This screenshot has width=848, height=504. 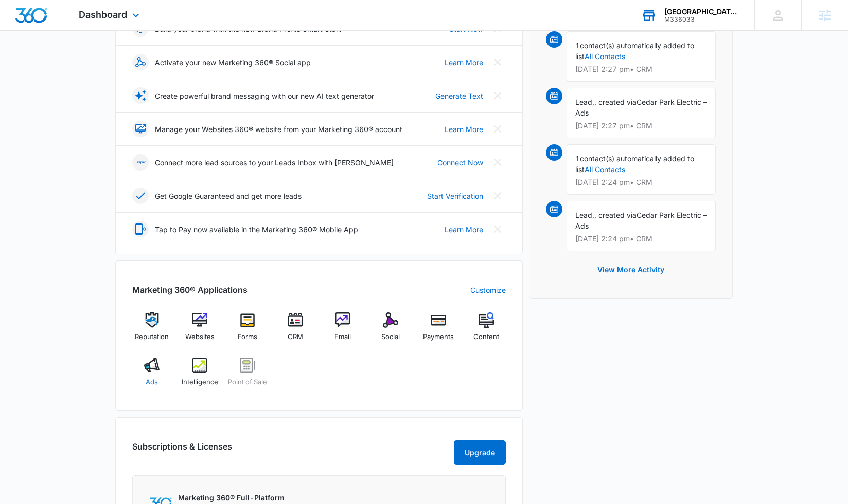 I want to click on div: account id, so click(x=702, y=19).